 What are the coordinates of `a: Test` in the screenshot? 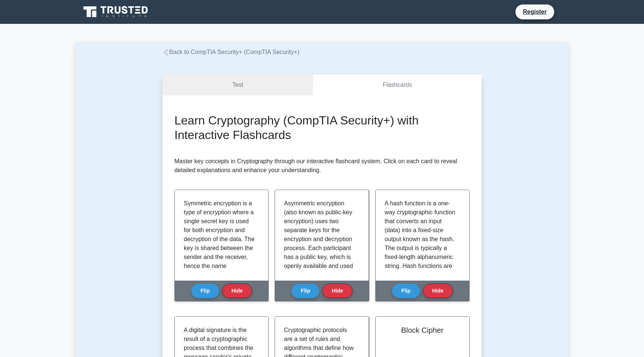 It's located at (238, 85).